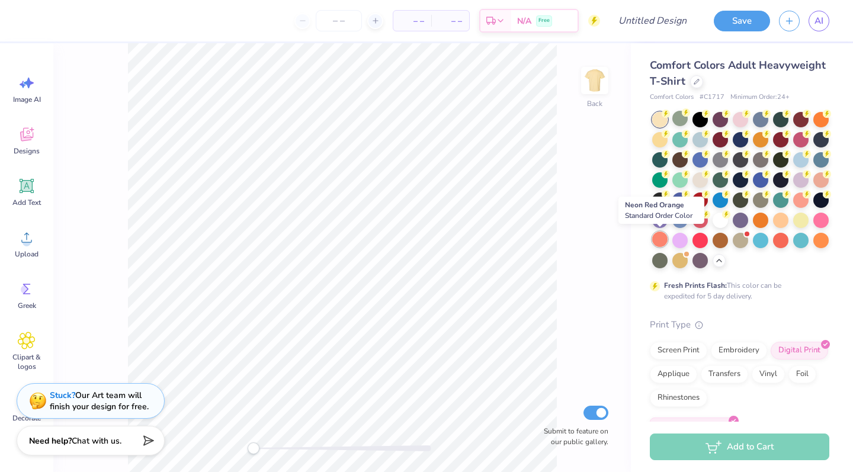 Image resolution: width=853 pixels, height=472 pixels. I want to click on div: Neon Red Orange, so click(661, 210).